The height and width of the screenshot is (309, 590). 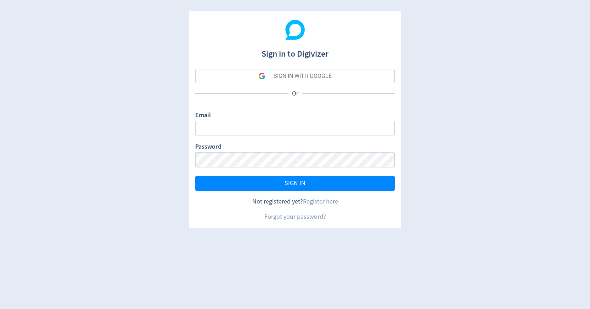 I want to click on button: SIGN IN WITH GOOGLE, so click(x=295, y=76).